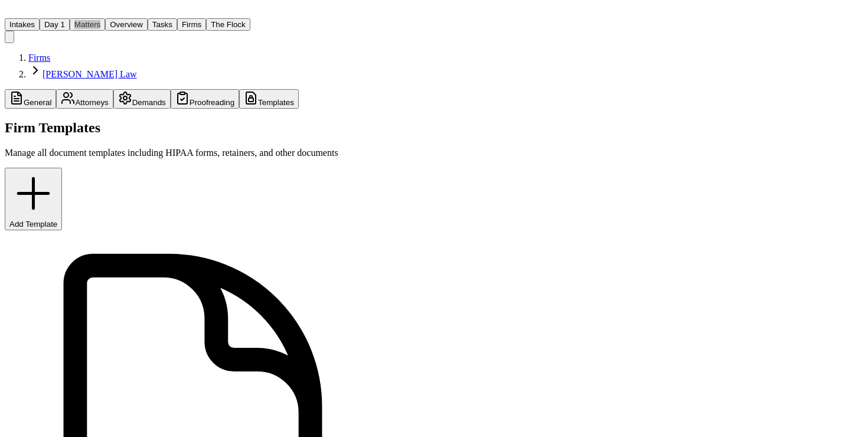 The image size is (868, 437). Describe the element at coordinates (127, 23) in the screenshot. I see `a: Overview` at that location.